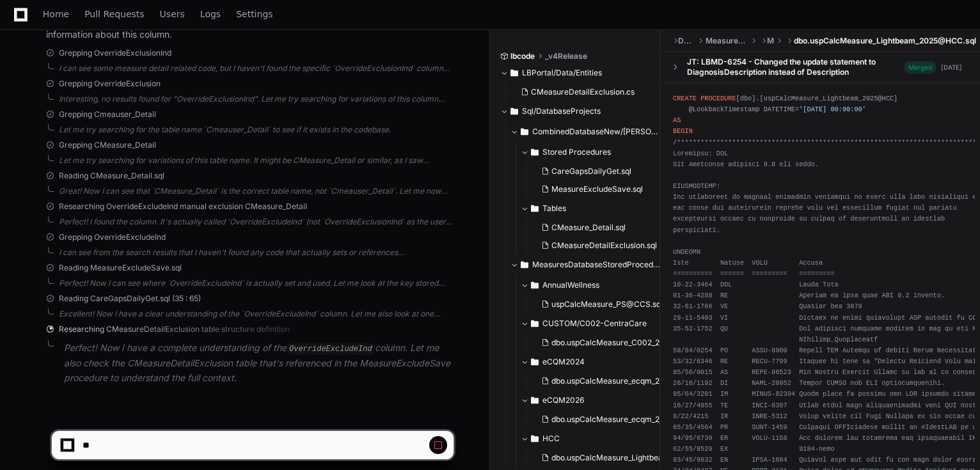  I want to click on span: Merged, so click(920, 67).